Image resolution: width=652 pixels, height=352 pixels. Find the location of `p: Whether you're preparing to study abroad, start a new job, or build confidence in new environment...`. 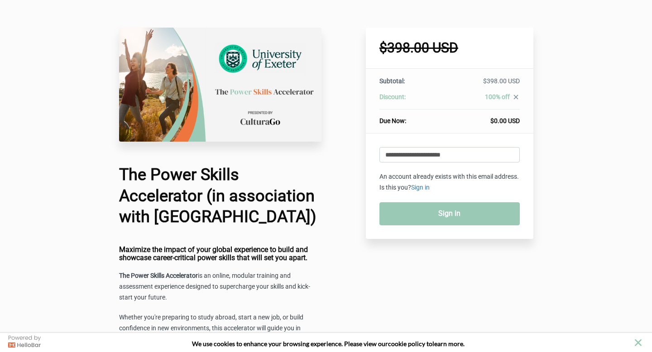

p: Whether you're preparing to study abroad, start a new job, or build confidence in new environment... is located at coordinates (220, 329).